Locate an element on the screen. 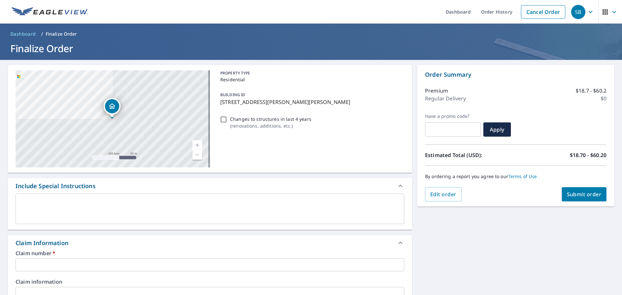 The image size is (622, 295). button: Edit order is located at coordinates (443, 195).